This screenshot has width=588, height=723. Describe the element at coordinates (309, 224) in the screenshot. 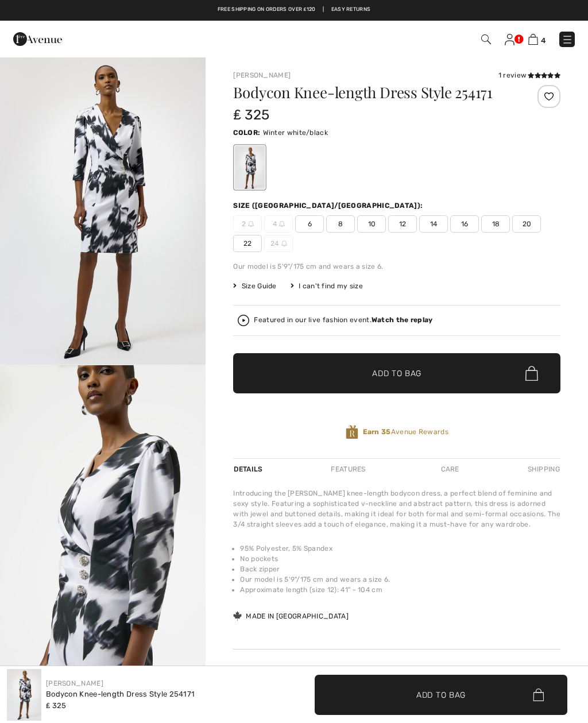

I see `span: 6` at that location.